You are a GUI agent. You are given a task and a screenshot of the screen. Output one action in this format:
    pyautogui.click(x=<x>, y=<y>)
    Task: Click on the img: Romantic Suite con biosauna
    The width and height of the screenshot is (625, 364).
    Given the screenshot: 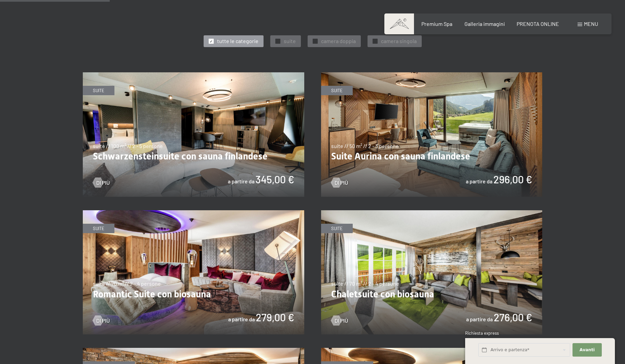 What is the action you would take?
    pyautogui.click(x=194, y=272)
    